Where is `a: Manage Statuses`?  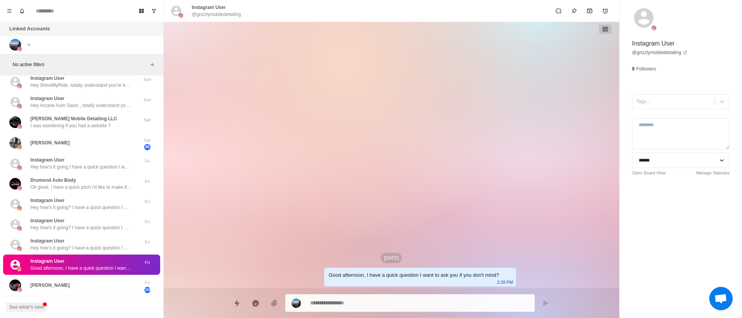
a: Manage Statuses is located at coordinates (712, 173).